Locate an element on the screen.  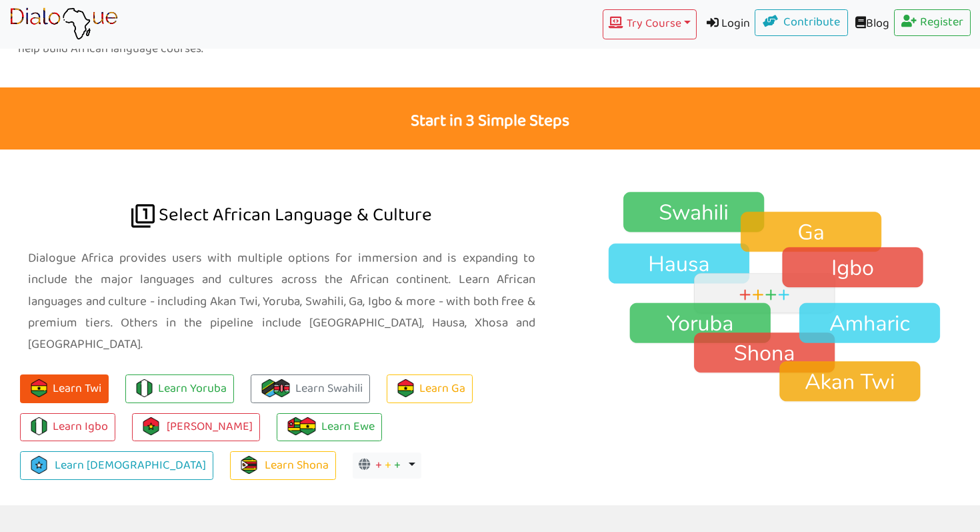
a: Learn Swahili is located at coordinates (310, 389).